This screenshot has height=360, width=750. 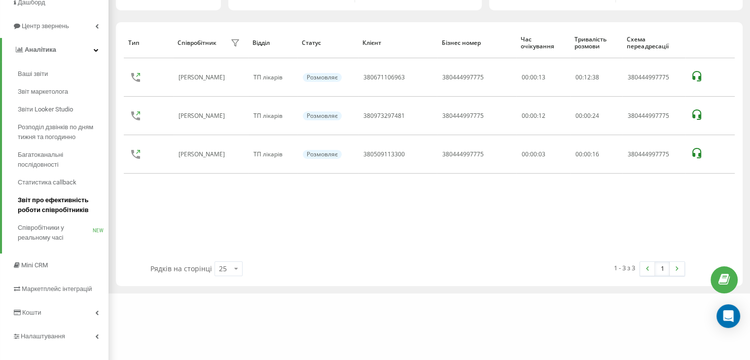 I want to click on a: Ваші звіти, so click(x=63, y=74).